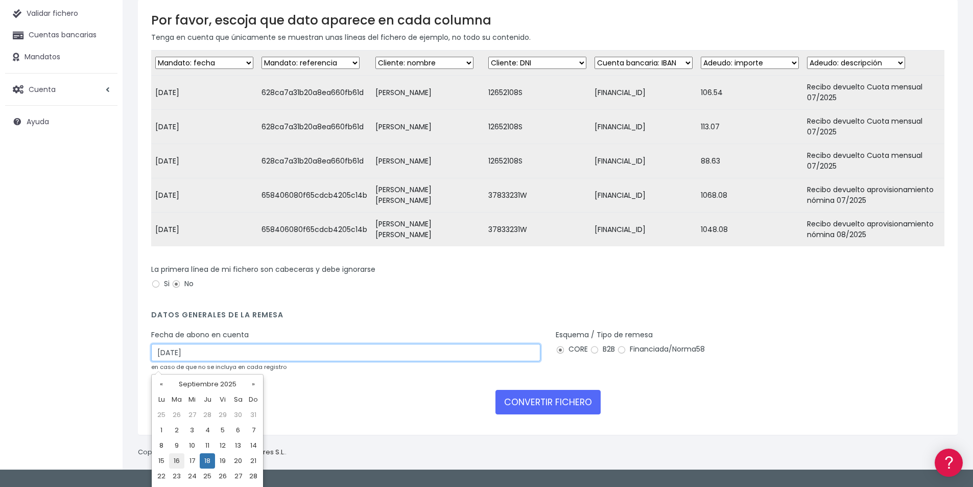 The image size is (973, 487). Describe the element at coordinates (102, 95) in the screenshot. I see `a: Información general` at that location.